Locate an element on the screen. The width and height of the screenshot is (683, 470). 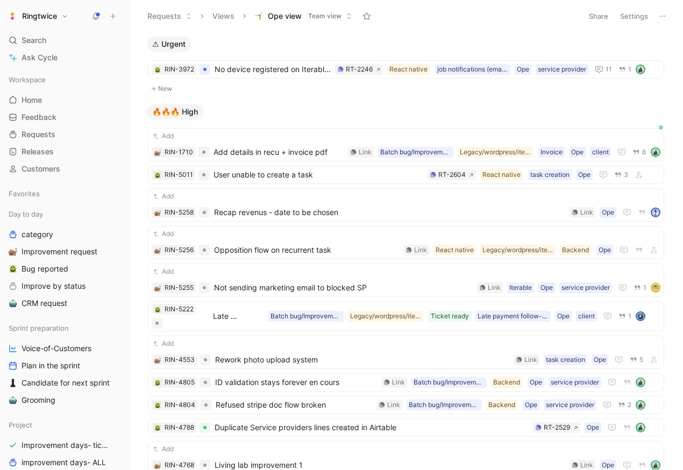
a: 🐌Improvement request is located at coordinates (65, 252).